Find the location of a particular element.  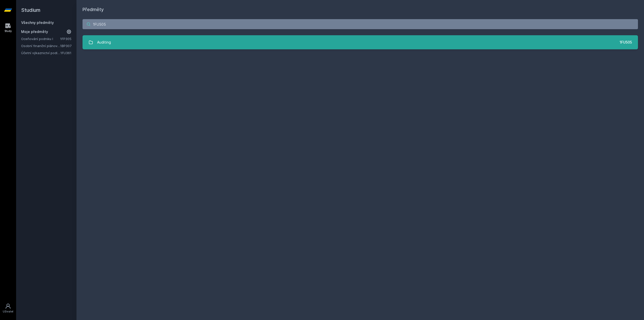

a: Účetní výkaznictví podle IFRS a US GAAP - základní koncepty (v angličtině) is located at coordinates (40, 53).